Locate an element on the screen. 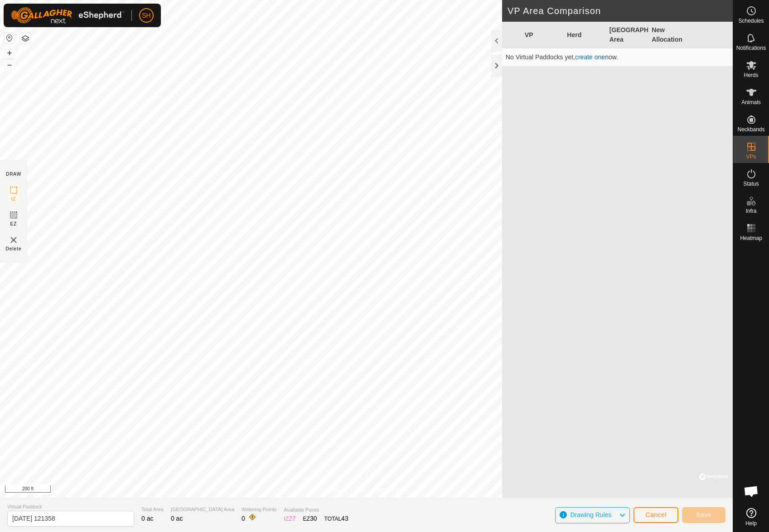 The height and width of the screenshot is (532, 769). span: Drawing Rules is located at coordinates (590, 514).